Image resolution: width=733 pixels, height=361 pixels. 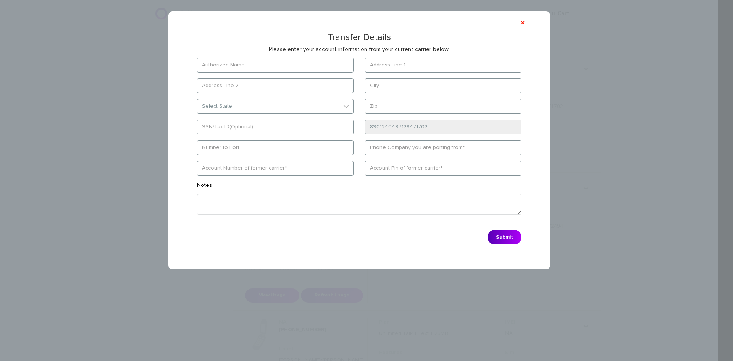 What do you see at coordinates (275, 86) in the screenshot?
I see `input: Address Line 2` at bounding box center [275, 86].